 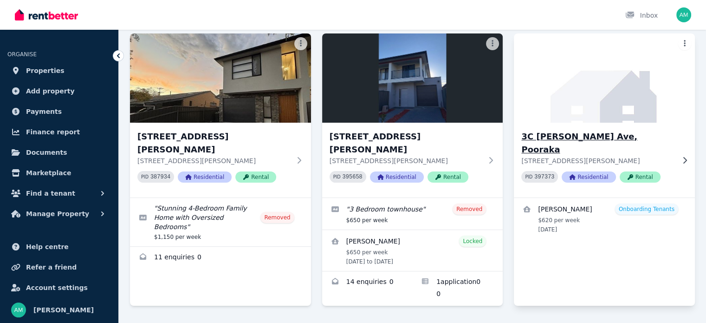 I want to click on a: Marketplace, so click(x=59, y=173).